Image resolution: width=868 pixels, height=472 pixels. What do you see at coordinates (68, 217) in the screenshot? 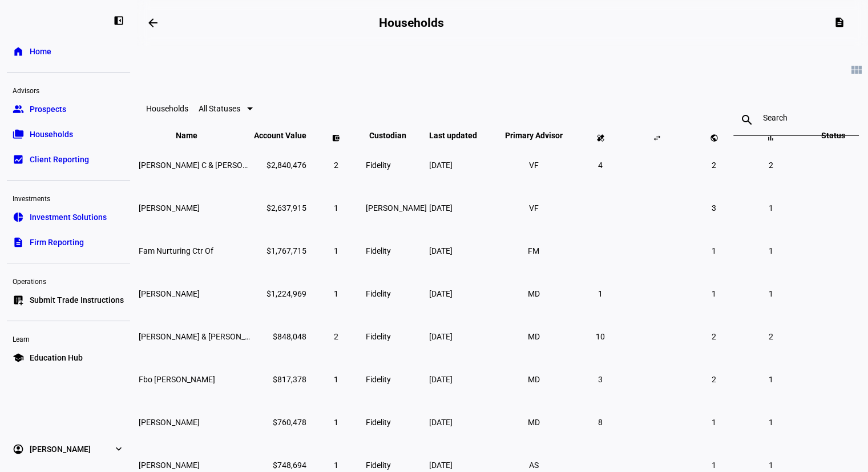
I see `a: pie_chartInvestment Solutions` at bounding box center [68, 217].